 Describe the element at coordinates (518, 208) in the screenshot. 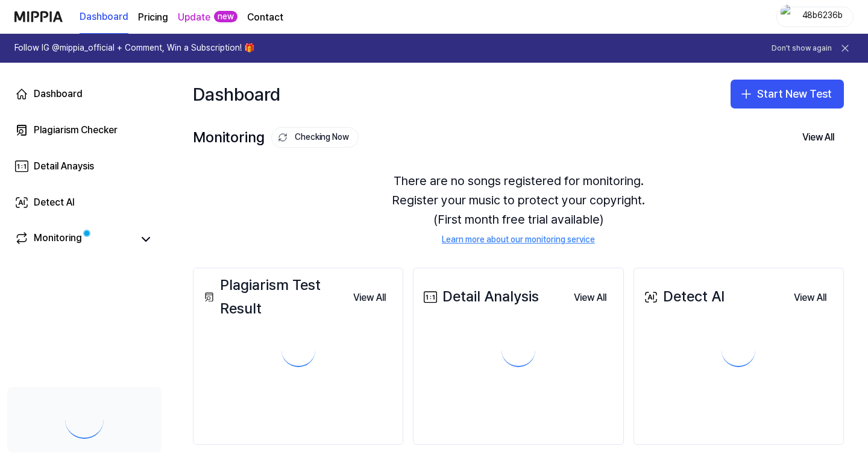

I see `div: There are no songs registered for monitoring. Register your music to protect your copyright. (Fir...` at that location.